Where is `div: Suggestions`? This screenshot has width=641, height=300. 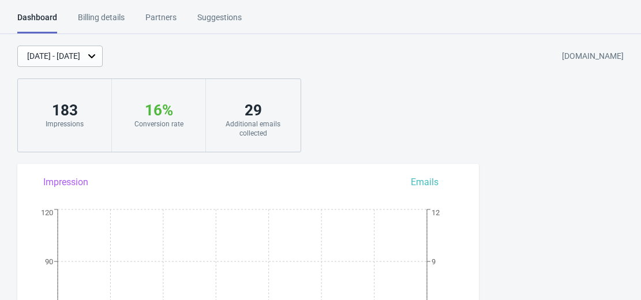
div: Suggestions is located at coordinates (219, 21).